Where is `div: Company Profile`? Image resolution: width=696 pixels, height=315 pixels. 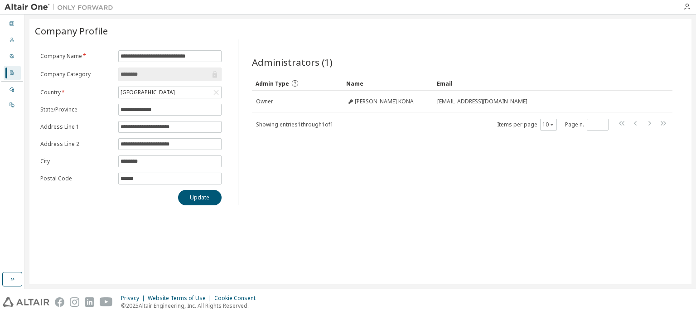
div: Company Profile is located at coordinates (12, 73).